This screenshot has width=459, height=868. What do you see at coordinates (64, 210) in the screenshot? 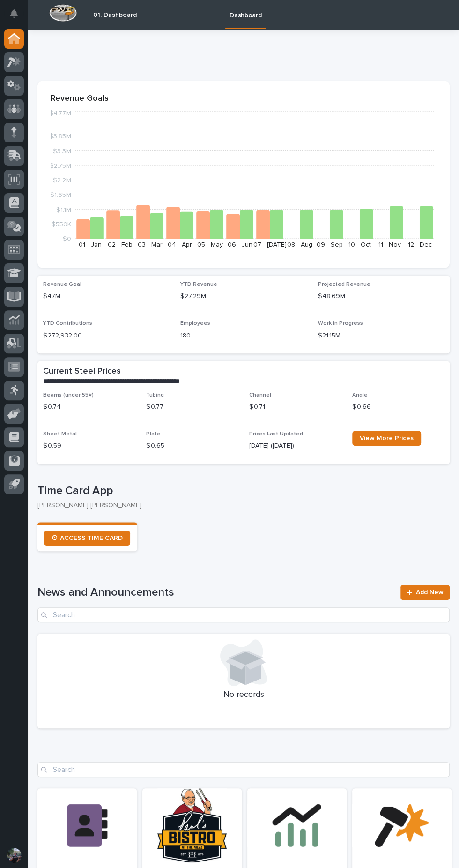
I see `tspan: $1.1M` at bounding box center [64, 210].